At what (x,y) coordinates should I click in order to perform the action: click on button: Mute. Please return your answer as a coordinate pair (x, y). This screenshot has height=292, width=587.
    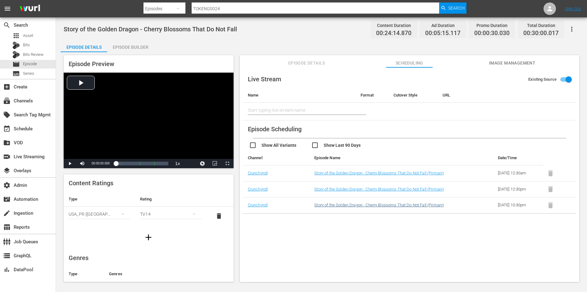
    Looking at the image, I should click on (82, 164).